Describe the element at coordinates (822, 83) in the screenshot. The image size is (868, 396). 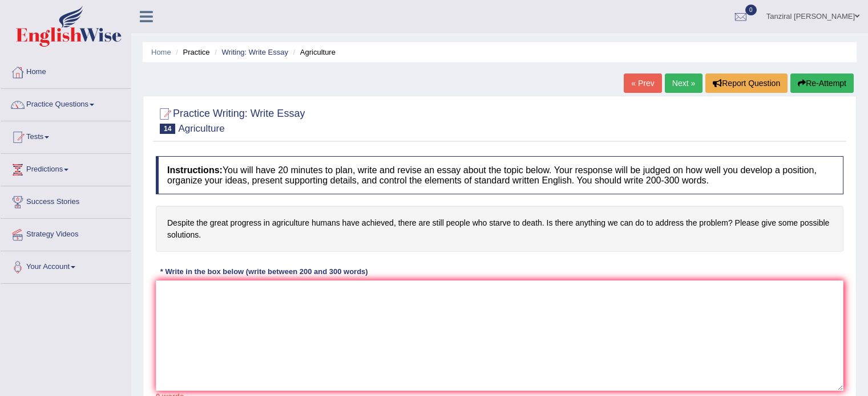
I see `button: Re-Attempt` at that location.